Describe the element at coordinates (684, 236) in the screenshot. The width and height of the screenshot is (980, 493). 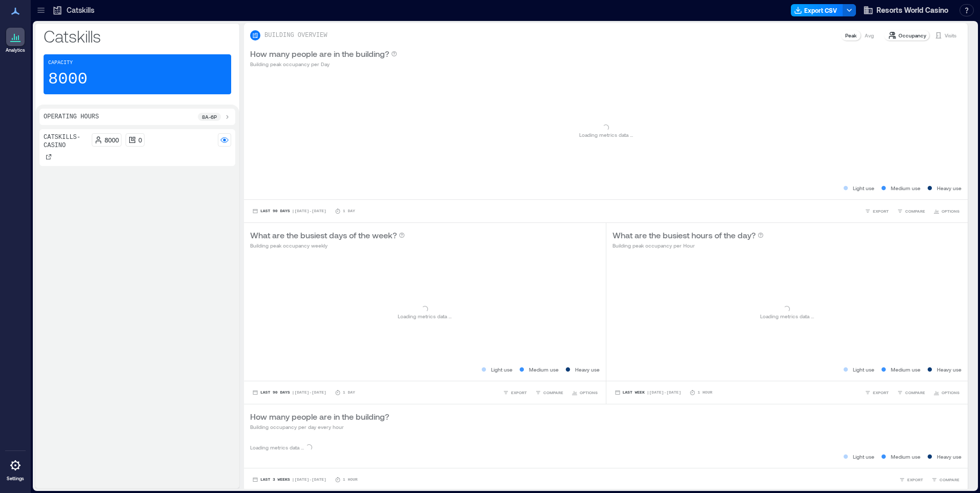
I see `p: What are the busiest hours of the day?` at that location.